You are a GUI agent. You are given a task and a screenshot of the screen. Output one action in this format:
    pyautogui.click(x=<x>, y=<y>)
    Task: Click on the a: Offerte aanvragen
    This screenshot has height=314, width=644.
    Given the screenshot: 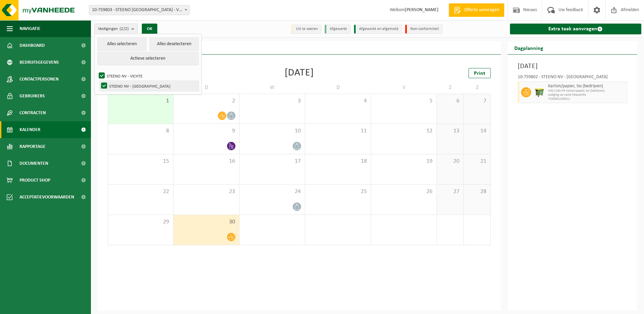 What is the action you would take?
    pyautogui.click(x=476, y=10)
    